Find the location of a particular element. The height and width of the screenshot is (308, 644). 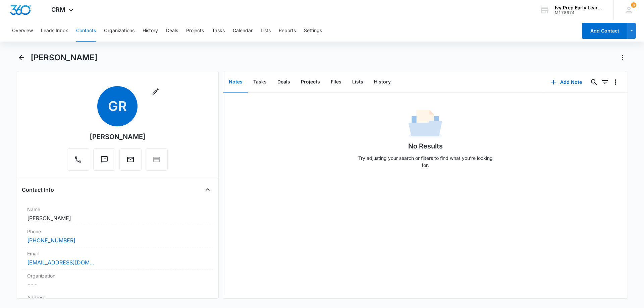

button: Contacts is located at coordinates (86, 31).